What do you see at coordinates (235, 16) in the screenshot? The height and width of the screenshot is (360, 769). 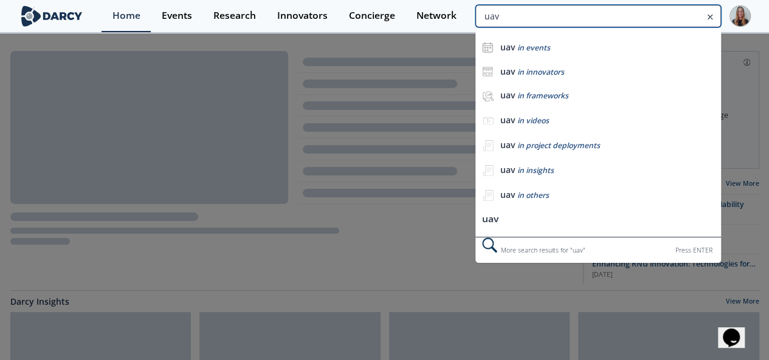 I see `div: Research` at bounding box center [235, 16].